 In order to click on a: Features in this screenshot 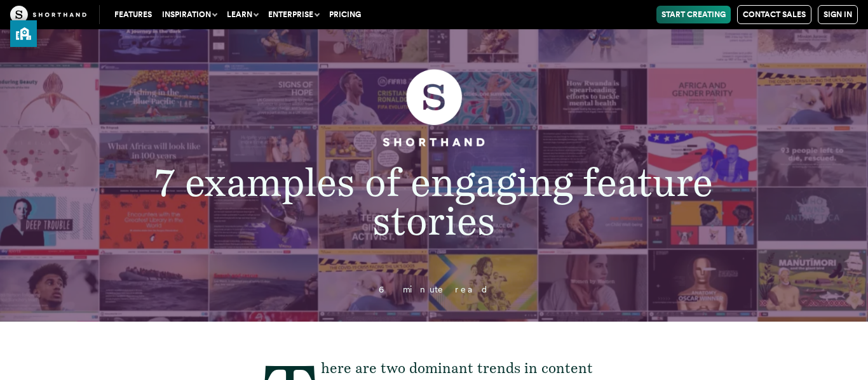, I will do `click(133, 15)`.